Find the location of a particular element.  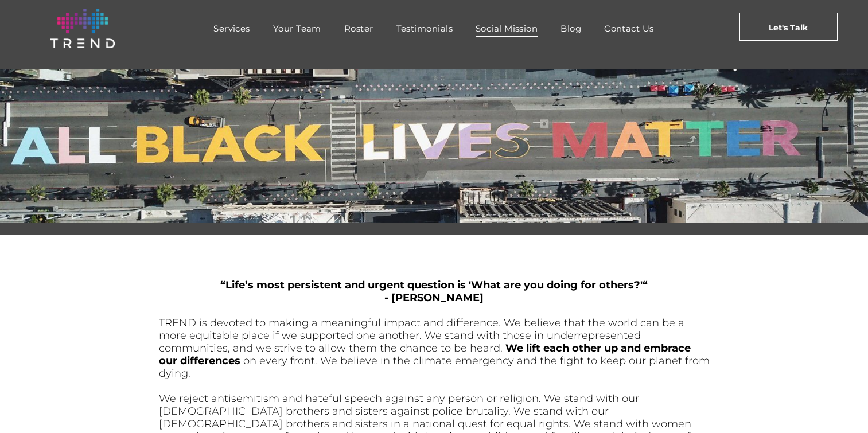

a: Your Team is located at coordinates (297, 28).